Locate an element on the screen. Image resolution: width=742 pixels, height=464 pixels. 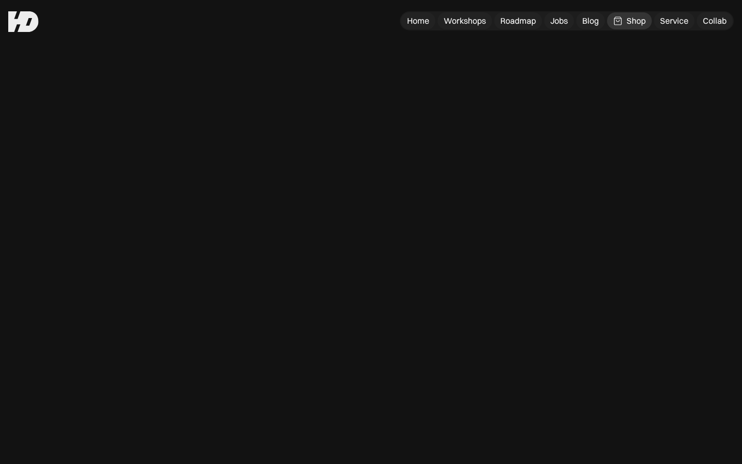
div: Home is located at coordinates (418, 21).